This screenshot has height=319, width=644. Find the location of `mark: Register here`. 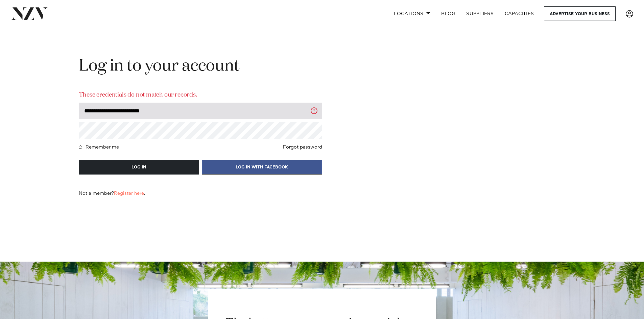

mark: Register here is located at coordinates (129, 194).